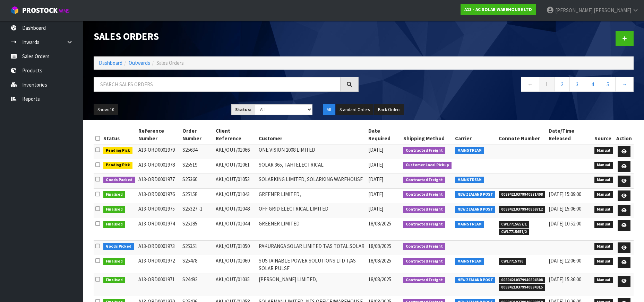 The image size is (644, 302). Describe the element at coordinates (158, 196) in the screenshot. I see `td: A13-ORD0001976` at that location.